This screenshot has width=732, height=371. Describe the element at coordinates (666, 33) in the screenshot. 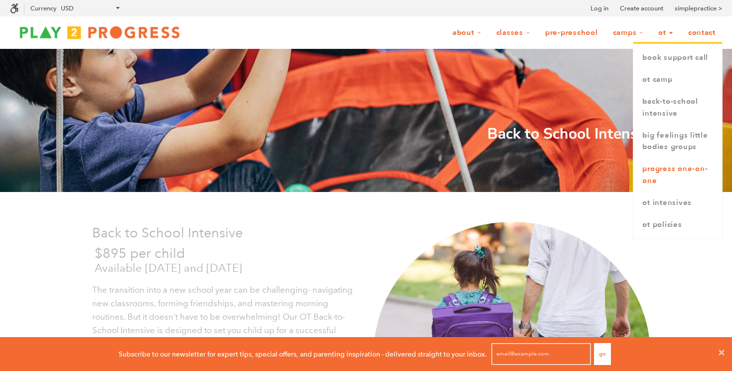

I see `a: OT` at that location.